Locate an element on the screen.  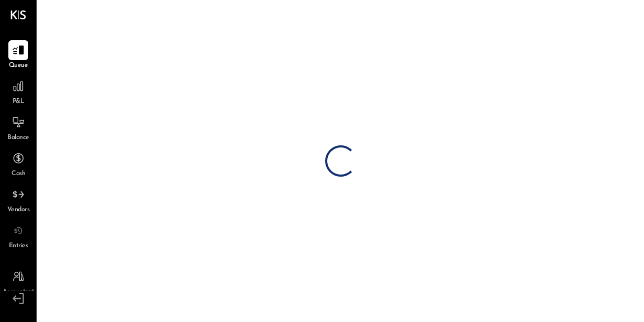
a: Accountant is located at coordinates (18, 282).